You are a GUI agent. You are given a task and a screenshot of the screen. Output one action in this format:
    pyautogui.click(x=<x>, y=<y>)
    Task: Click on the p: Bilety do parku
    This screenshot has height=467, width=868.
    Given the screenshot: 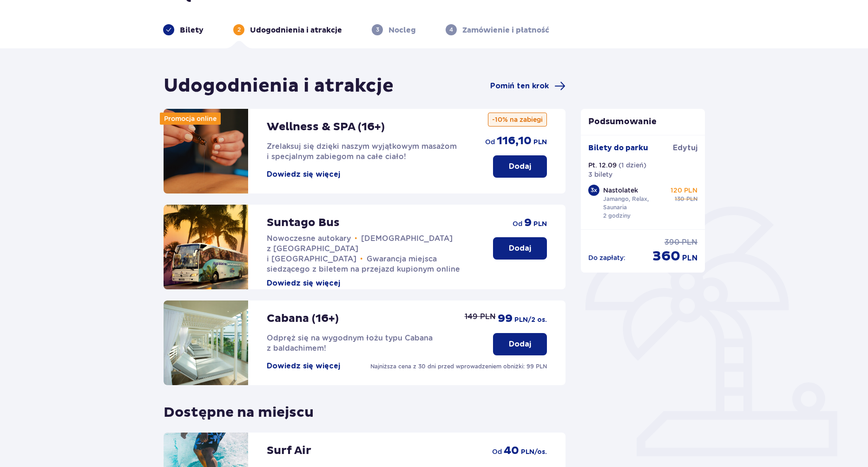 What is the action you would take?
    pyautogui.click(x=618, y=148)
    